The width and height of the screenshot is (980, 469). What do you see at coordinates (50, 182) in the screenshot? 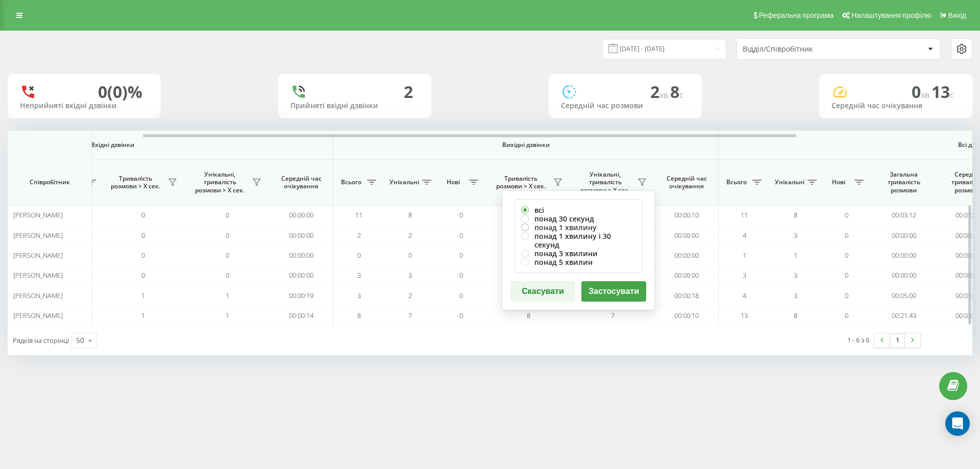
I see `span: Співробітник` at bounding box center [50, 182].